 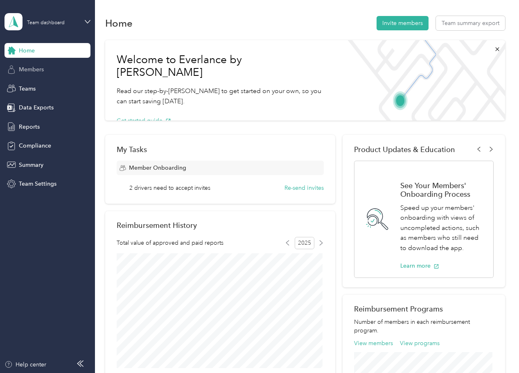 What do you see at coordinates (31, 69) in the screenshot?
I see `span: Members` at bounding box center [31, 69].